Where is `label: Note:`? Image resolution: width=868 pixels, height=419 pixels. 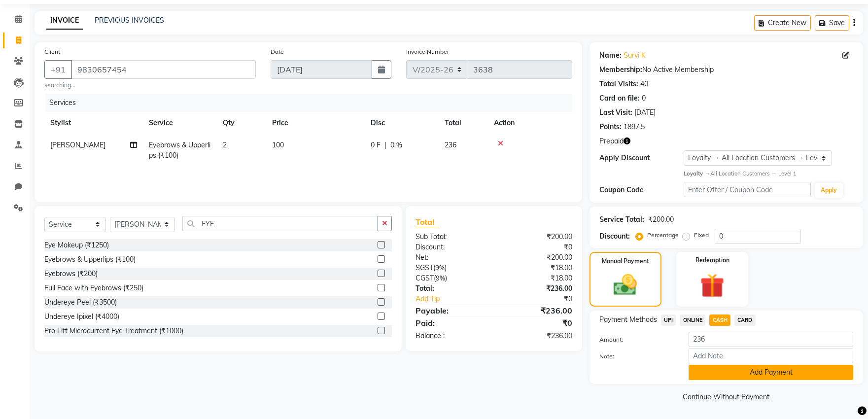 label: Note: is located at coordinates (637, 356).